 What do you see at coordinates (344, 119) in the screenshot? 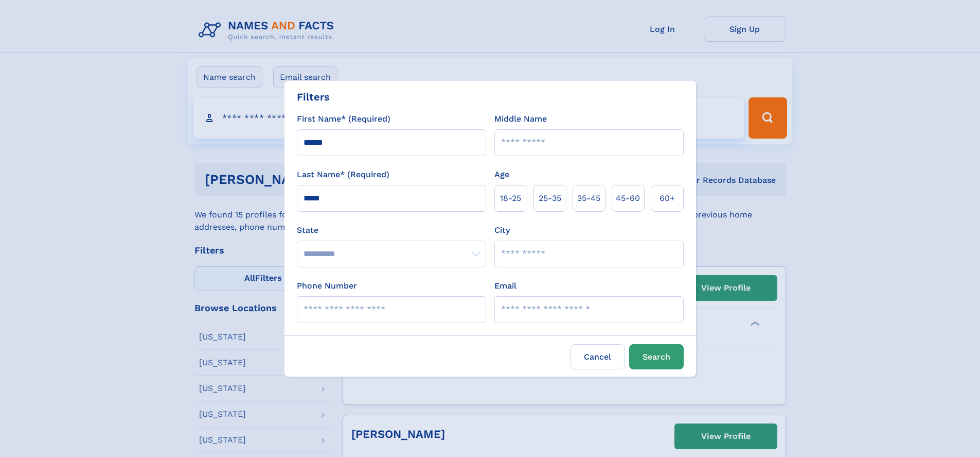
I see `label: First Name* (Required)` at bounding box center [344, 119].